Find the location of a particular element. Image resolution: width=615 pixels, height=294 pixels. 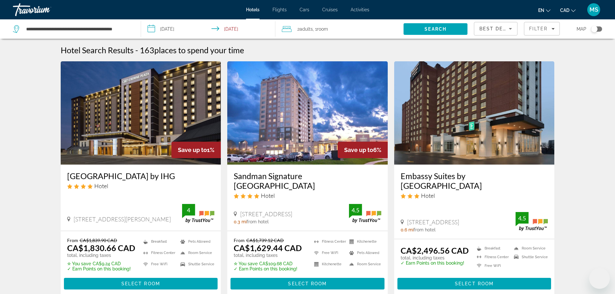

a: Cruises is located at coordinates (330, 10).